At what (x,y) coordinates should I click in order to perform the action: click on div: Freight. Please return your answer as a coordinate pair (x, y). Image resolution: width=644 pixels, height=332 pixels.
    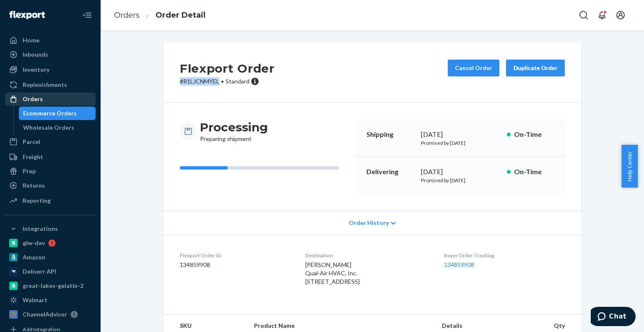
    Looking at the image, I should click on (33, 157).